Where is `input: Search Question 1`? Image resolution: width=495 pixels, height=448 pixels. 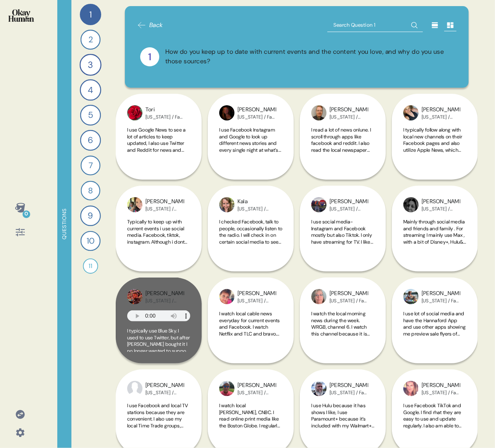
input: Search Question 1 is located at coordinates (375, 25).